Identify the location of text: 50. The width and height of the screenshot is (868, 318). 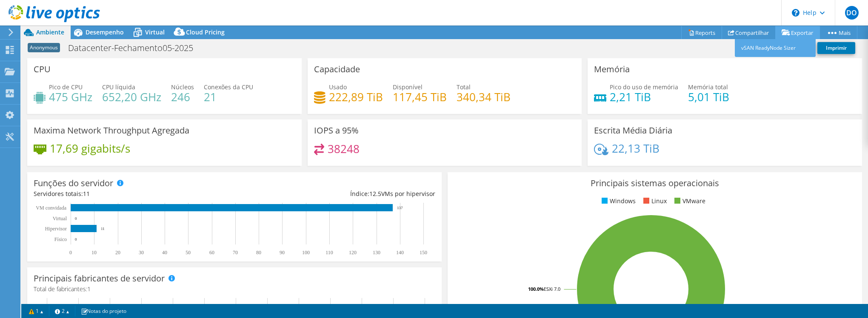
(188, 253).